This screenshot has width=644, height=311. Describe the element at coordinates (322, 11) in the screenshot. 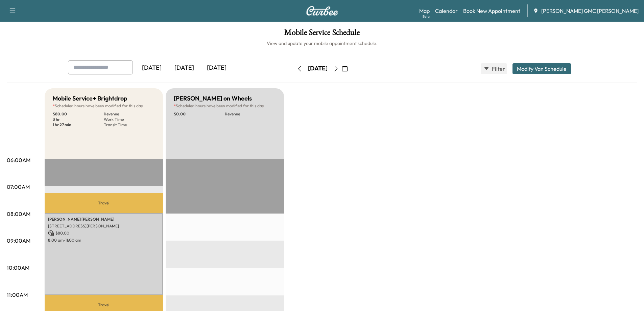

I see `img: Curbee Logo` at that location.